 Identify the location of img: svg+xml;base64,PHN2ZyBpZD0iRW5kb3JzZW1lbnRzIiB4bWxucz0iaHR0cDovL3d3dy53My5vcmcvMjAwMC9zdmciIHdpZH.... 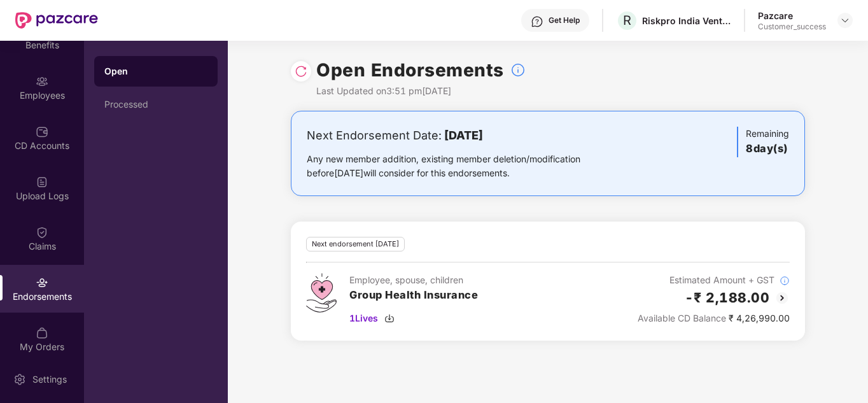
(42, 282).